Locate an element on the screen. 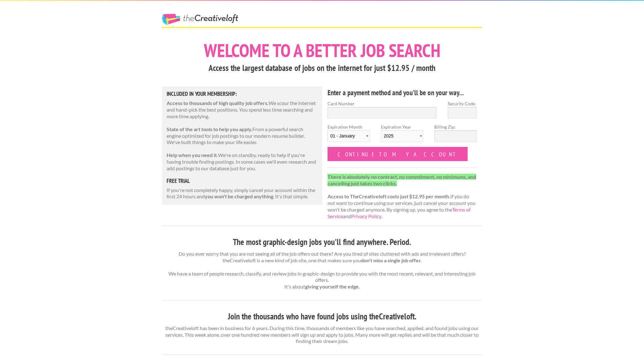  strong: giving yourself the edge. is located at coordinates (333, 287).